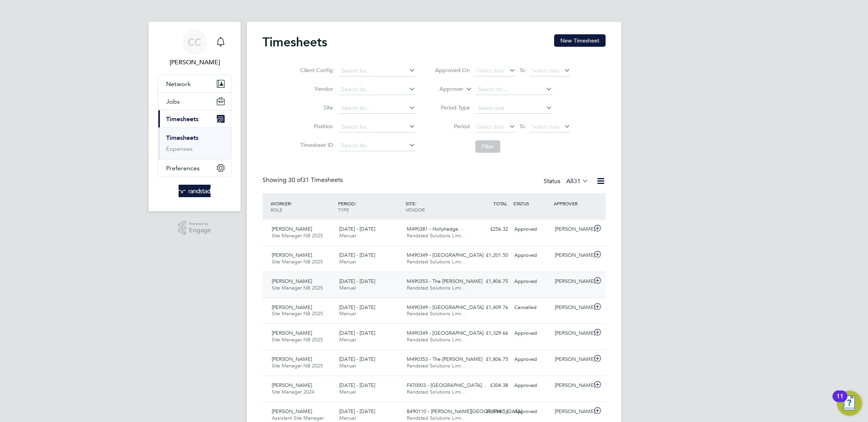 This screenshot has width=868, height=422. I want to click on div: STATUS, so click(531, 203).